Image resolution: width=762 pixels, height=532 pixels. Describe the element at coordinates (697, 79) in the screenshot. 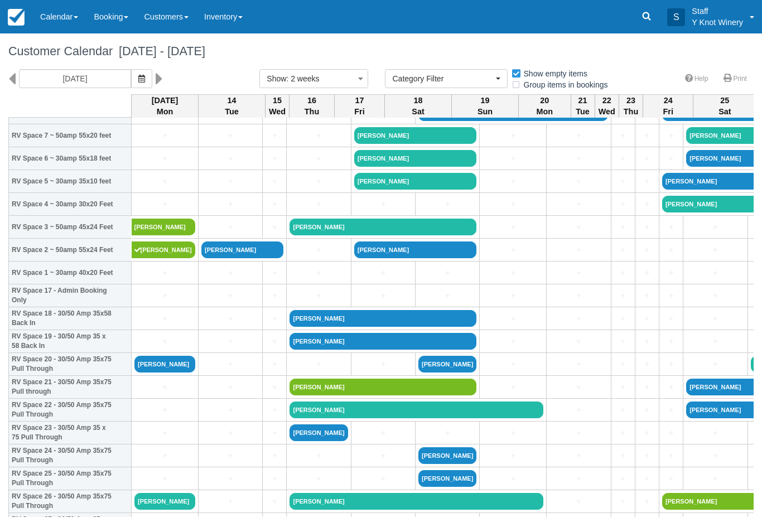

I see `a: Help` at that location.